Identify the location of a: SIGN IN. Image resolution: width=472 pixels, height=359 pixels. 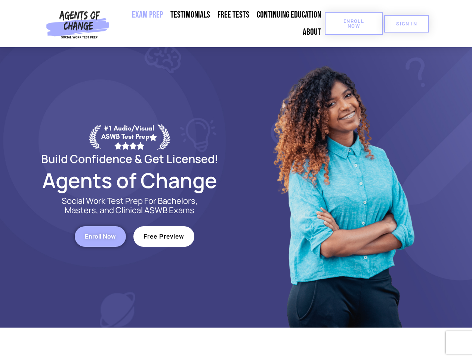
(407, 24).